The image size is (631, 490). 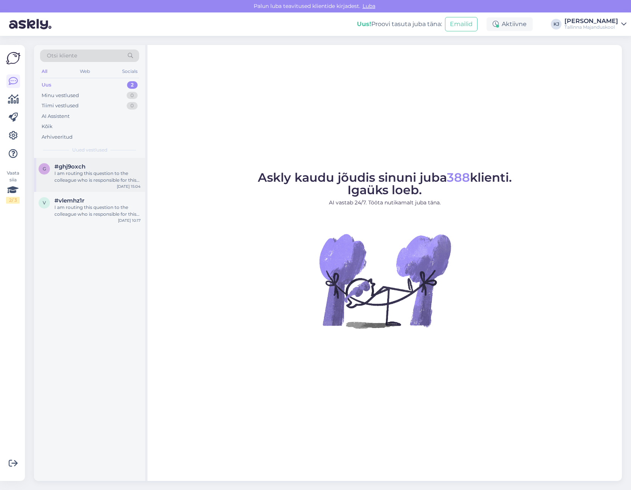 What do you see at coordinates (69, 201) in the screenshot?
I see `span: #vlemhz1r` at bounding box center [69, 201].